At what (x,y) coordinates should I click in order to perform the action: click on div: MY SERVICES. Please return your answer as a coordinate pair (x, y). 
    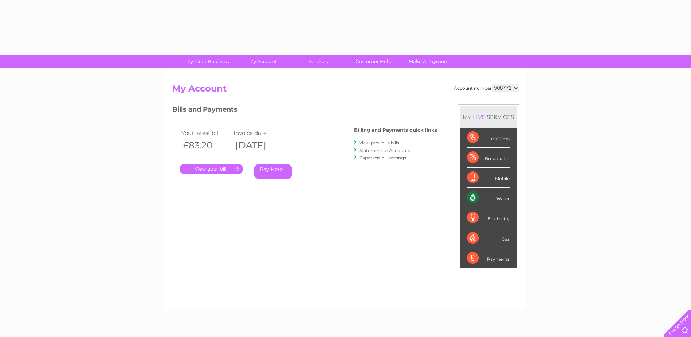
    Looking at the image, I should click on (488, 117).